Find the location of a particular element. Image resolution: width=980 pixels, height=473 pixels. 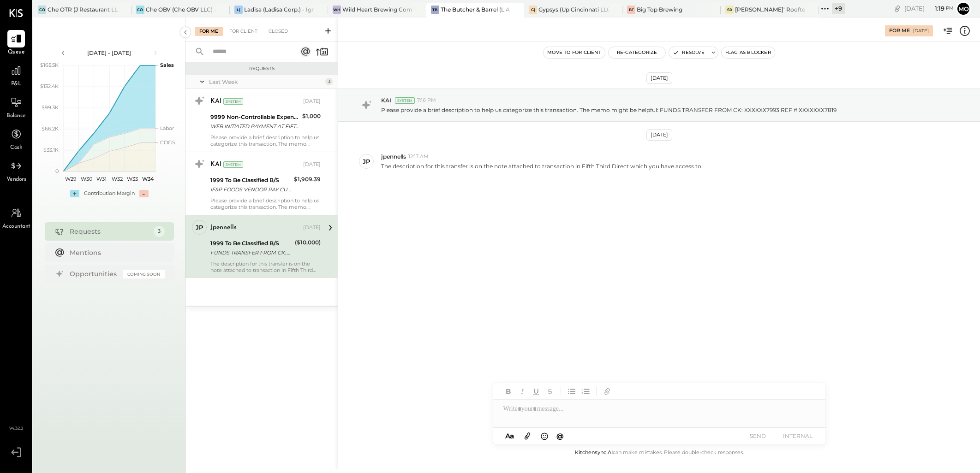

text: $165.5K is located at coordinates (49, 65).